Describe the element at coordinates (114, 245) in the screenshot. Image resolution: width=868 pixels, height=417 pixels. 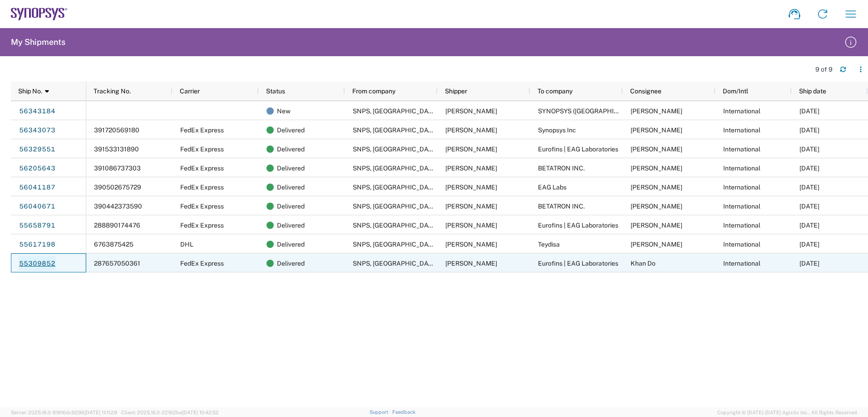
I see `span: 6763875425` at that location.